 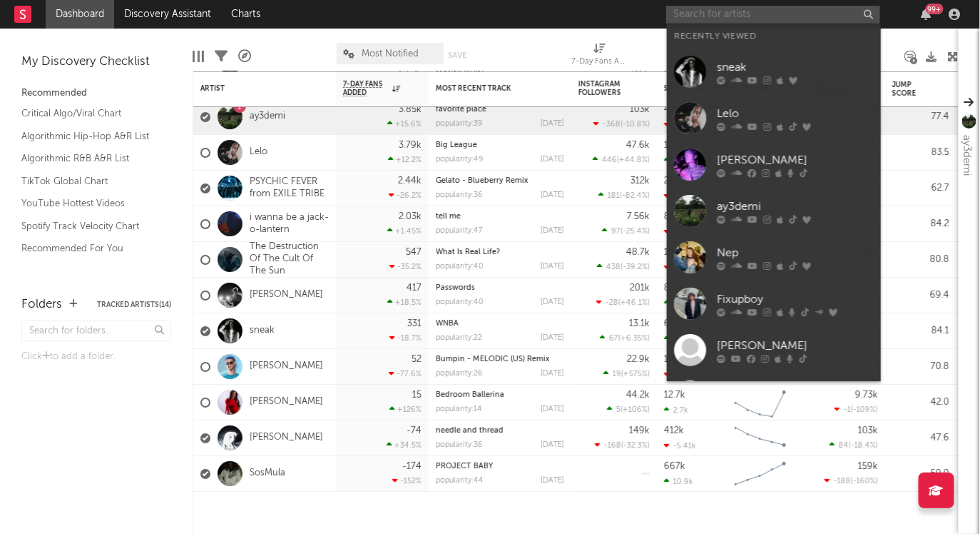 I want to click on div: needle and thread, so click(x=500, y=430).